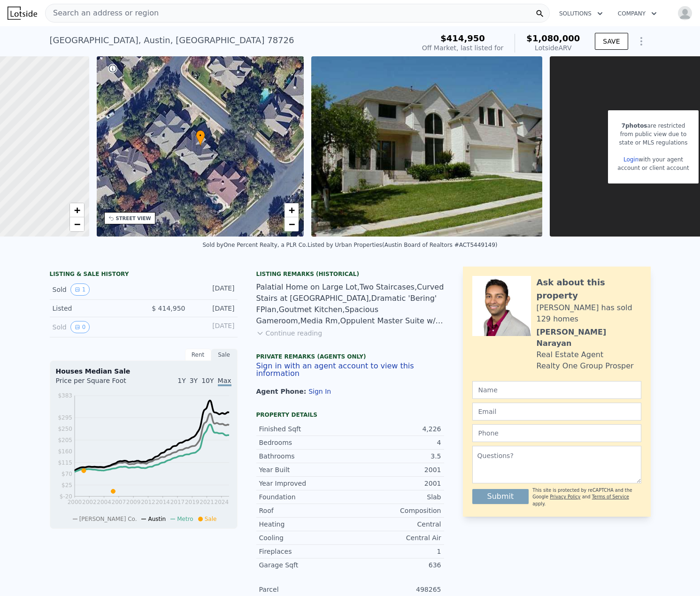 This screenshot has width=700, height=596. Describe the element at coordinates (22, 13) in the screenshot. I see `img: Lotside` at that location.